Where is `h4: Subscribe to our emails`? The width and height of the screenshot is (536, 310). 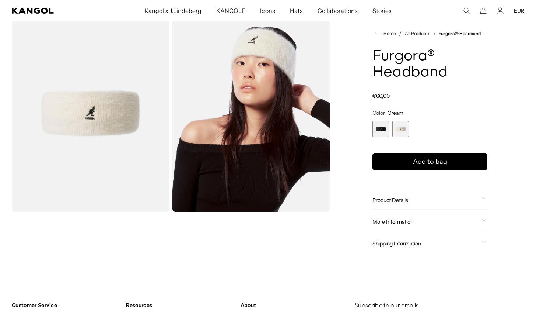 h4: Subscribe to our emails is located at coordinates (440, 306).